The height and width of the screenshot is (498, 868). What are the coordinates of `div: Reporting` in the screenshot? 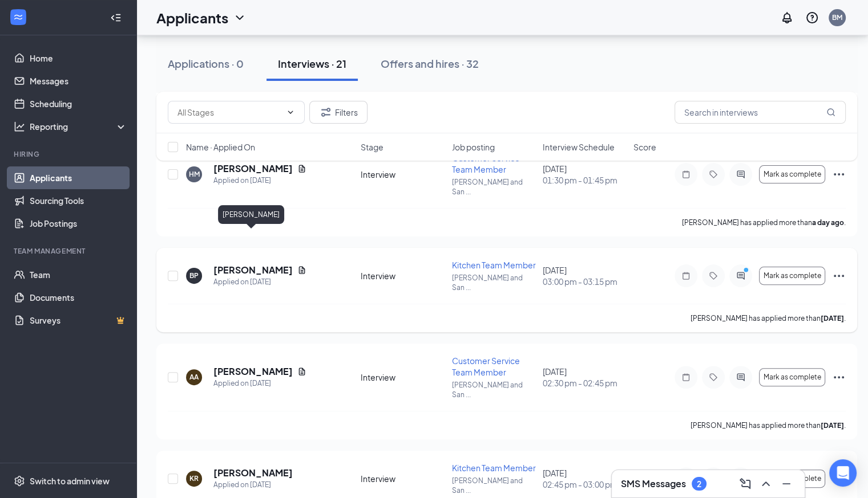 It's located at (79, 127).